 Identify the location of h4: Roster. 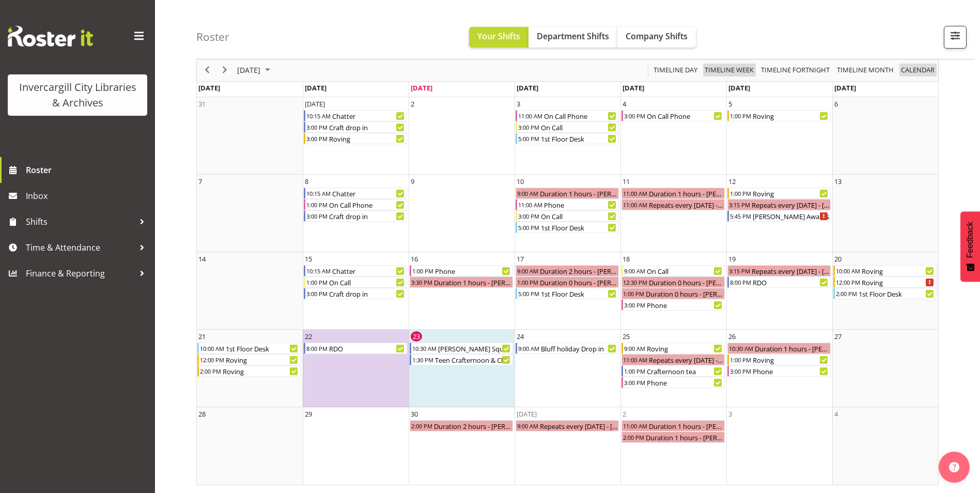
(213, 37).